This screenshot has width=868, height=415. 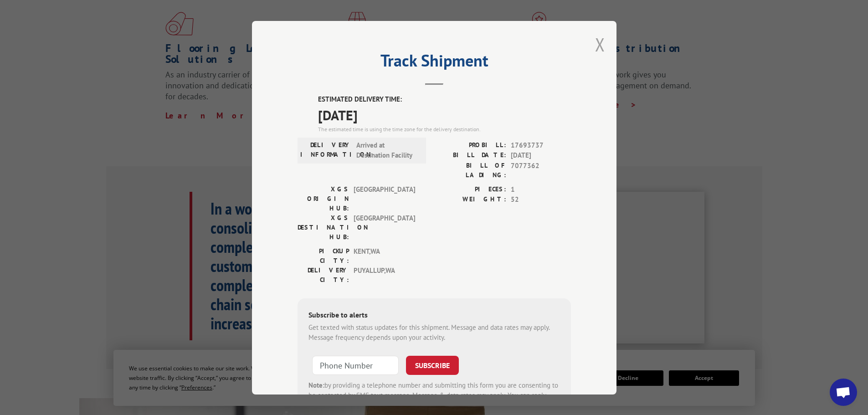 What do you see at coordinates (444, 129) in the screenshot?
I see `div: The estimated time is using the time zone for the delivery destination.` at bounding box center [444, 129].